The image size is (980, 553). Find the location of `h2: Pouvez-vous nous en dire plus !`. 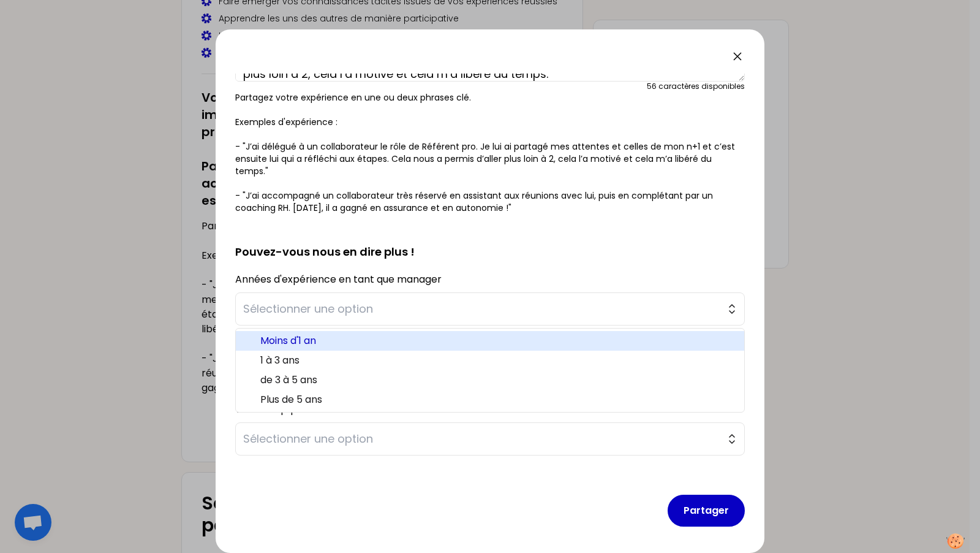

h2: Pouvez-vous nous en dire plus ! is located at coordinates (490, 242).